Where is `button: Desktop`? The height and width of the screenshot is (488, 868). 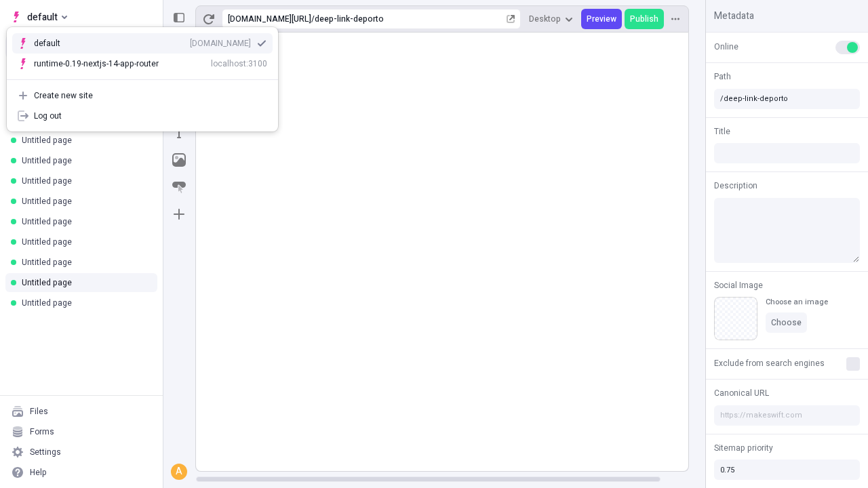 button: Desktop is located at coordinates (551, 19).